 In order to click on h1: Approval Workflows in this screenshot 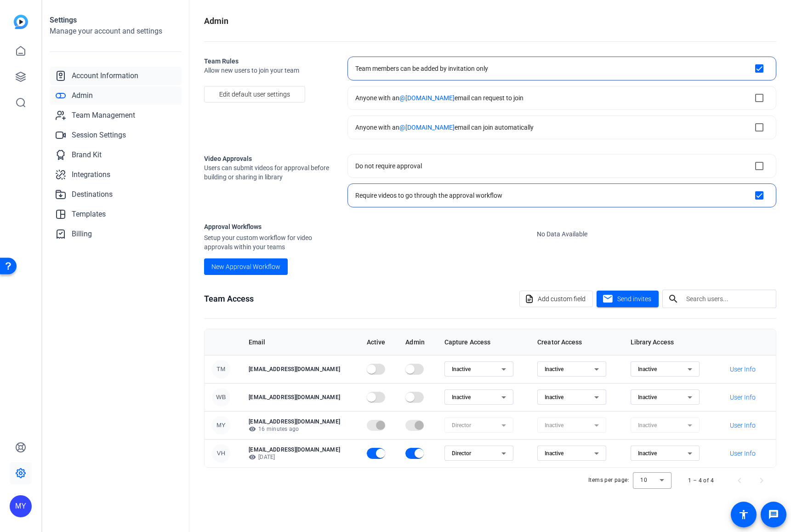, I will do `click(269, 227)`.